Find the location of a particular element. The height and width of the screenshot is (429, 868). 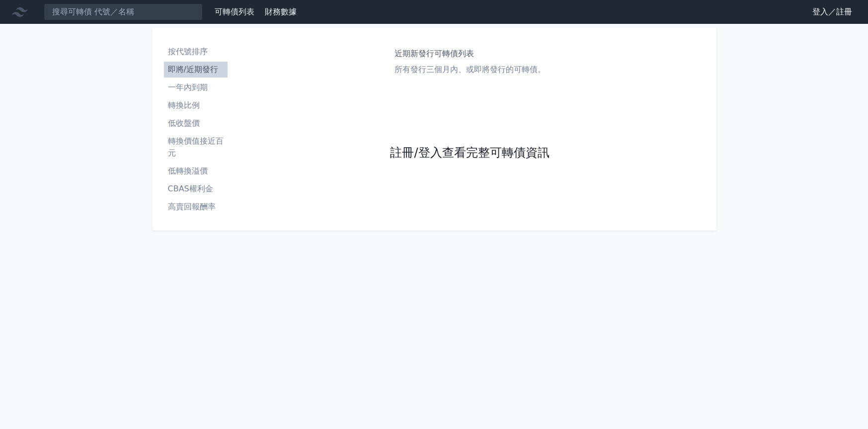

li: 一年內到期 is located at coordinates (196, 88).